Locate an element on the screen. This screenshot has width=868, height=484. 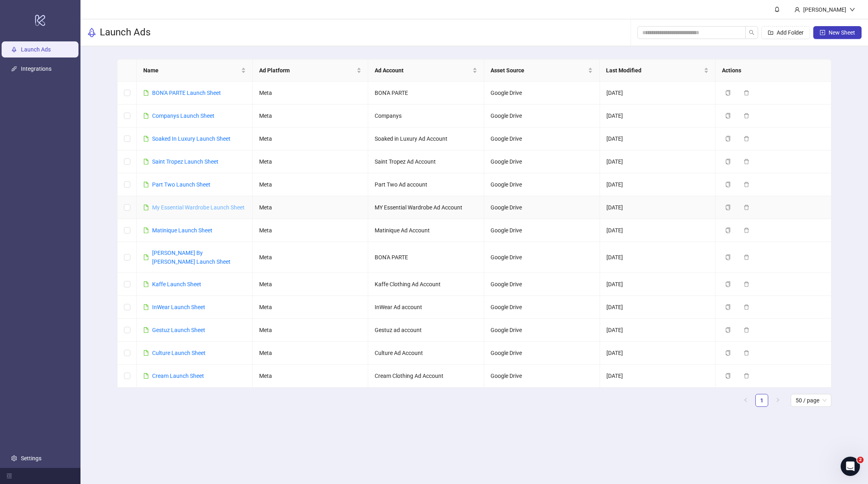
td: Saint Tropez Ad Account is located at coordinates (426, 162).